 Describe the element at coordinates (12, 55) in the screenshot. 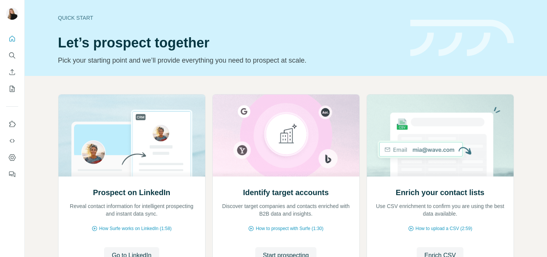

I see `button: Search` at that location.